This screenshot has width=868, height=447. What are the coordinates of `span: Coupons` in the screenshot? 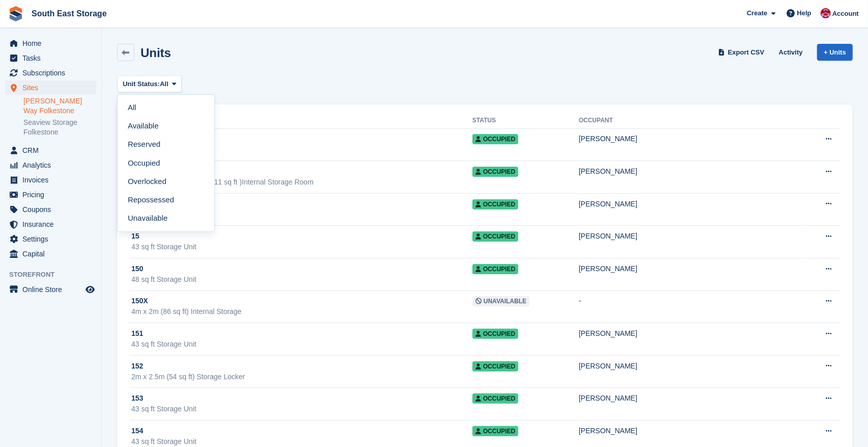 It's located at (53, 209).